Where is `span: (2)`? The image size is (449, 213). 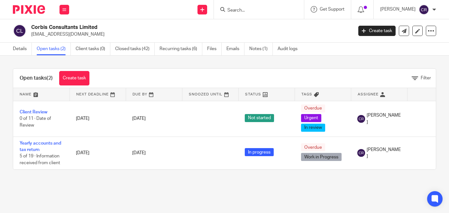
span: (2) is located at coordinates (50, 78).